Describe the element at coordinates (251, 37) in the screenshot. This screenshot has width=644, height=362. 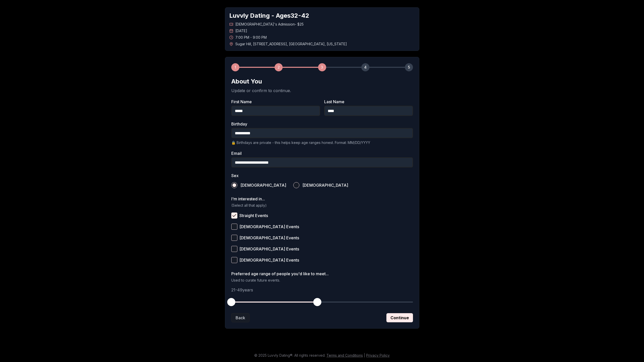
I see `span: 7:00 PM - 9:00 PM` at that location.